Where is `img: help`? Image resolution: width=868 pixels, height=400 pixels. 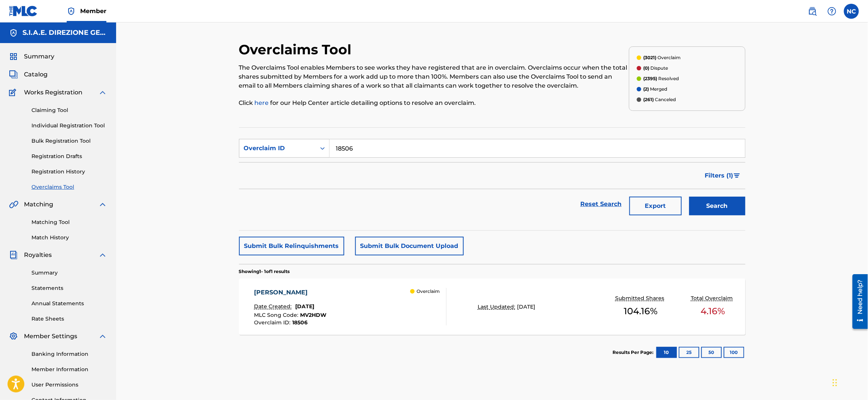
img: help is located at coordinates (832, 11).